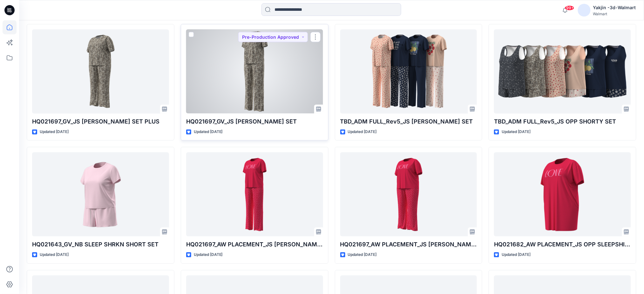 The width and height of the screenshot is (644, 294). What do you see at coordinates (101, 194) in the screenshot?
I see `a: HQ021643_GV_NB SLEEP SHRKN SHORT SET` at bounding box center [101, 194].